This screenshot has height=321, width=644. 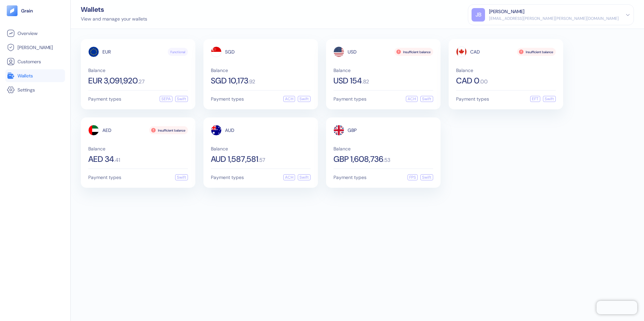 I want to click on span: EUR, so click(x=106, y=52).